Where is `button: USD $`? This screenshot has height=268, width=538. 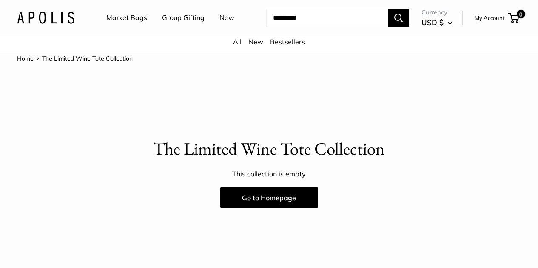
button: USD $ is located at coordinates (437, 23).